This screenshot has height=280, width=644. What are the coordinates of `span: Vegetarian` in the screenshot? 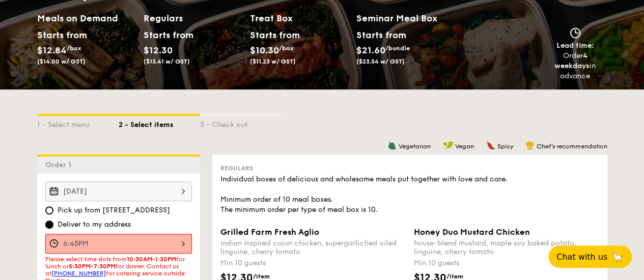 It's located at (414, 146).